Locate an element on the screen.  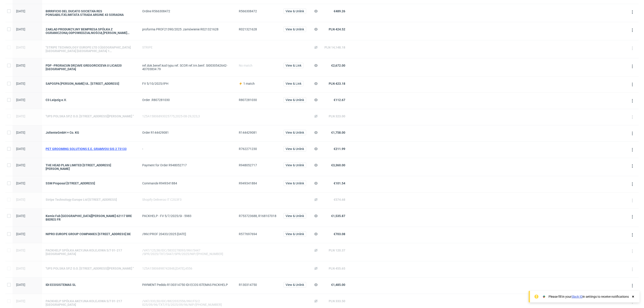
span: PLN 424.52 is located at coordinates (337, 29).